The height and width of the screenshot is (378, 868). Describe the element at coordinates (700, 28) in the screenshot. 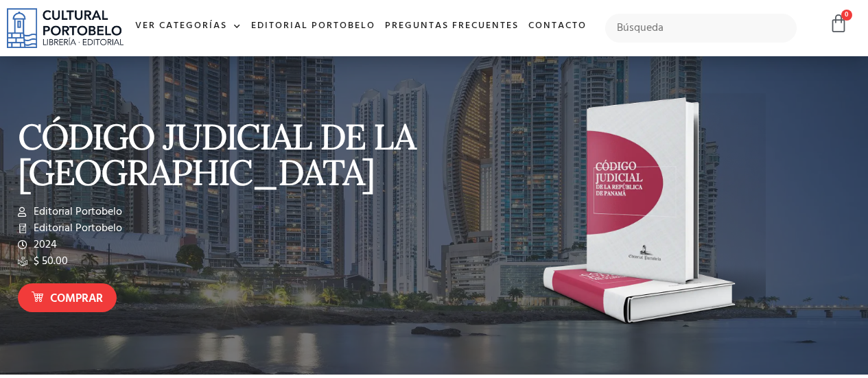

I see `input: Búsqueda` at that location.